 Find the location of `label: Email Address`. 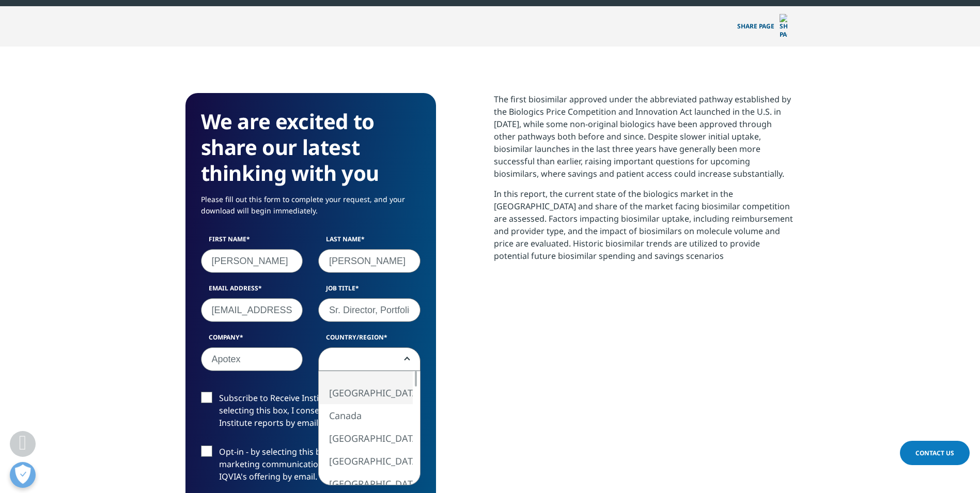

label: Email Address is located at coordinates (252, 291).